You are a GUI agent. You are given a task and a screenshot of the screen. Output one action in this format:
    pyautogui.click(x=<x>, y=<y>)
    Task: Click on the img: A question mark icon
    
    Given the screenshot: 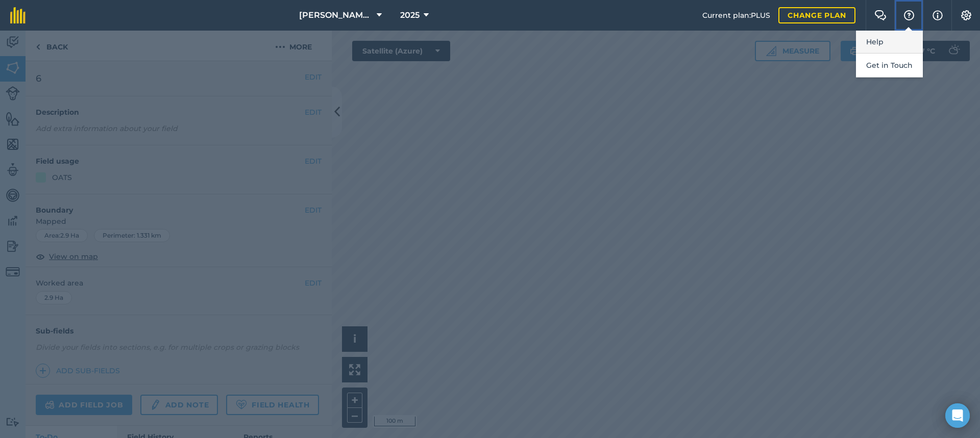 What is the action you would take?
    pyautogui.click(x=909, y=15)
    